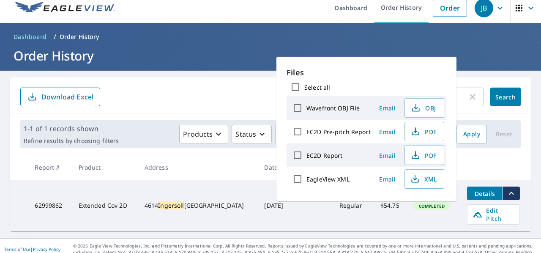 The width and height of the screenshot is (541, 253). What do you see at coordinates (65, 8) in the screenshot?
I see `img: EV Logo` at bounding box center [65, 8].